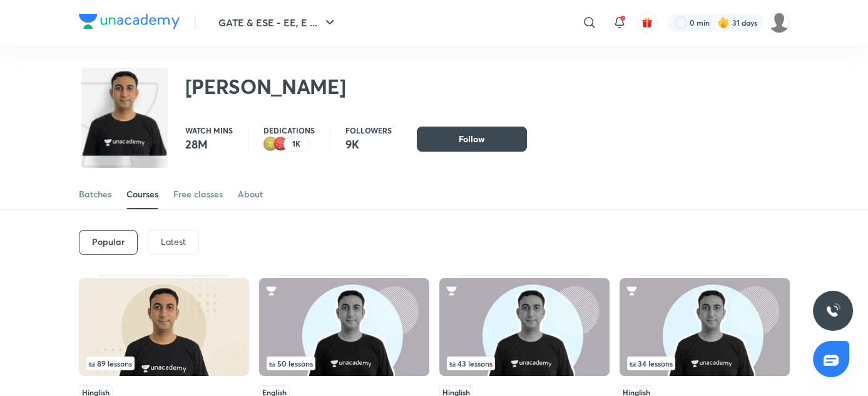 The width and height of the screenshot is (868, 396). What do you see at coordinates (296, 144) in the screenshot?
I see `p: 1K` at bounding box center [296, 144].